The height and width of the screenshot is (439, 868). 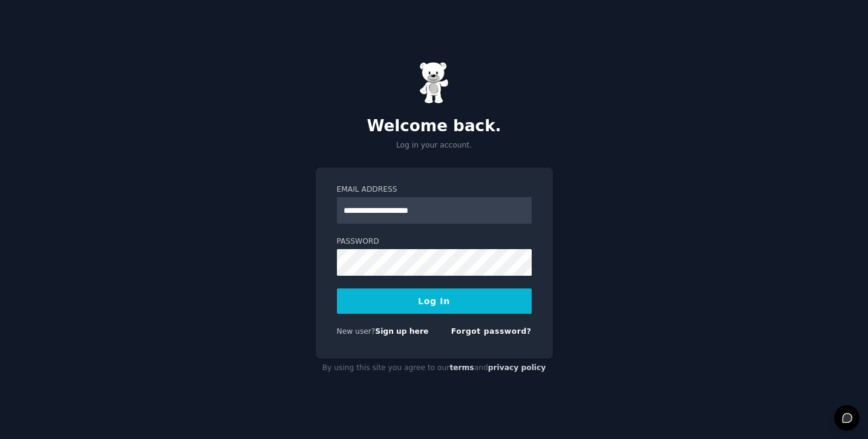 What do you see at coordinates (434, 83) in the screenshot?
I see `img: Gummy Bear` at bounding box center [434, 83].